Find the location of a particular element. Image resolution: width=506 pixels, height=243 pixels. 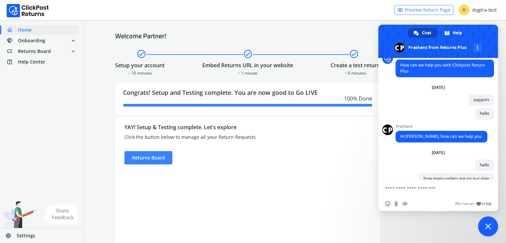

a: We run onCrisp is located at coordinates (473, 204).